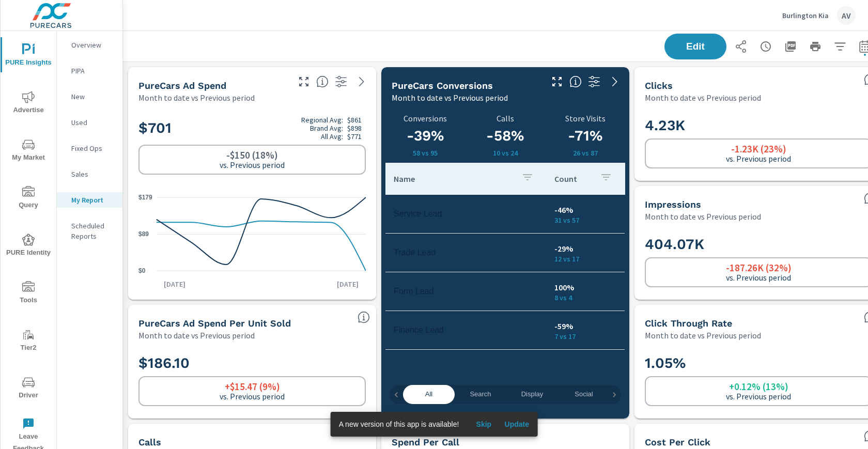 This screenshot has width=868, height=449. What do you see at coordinates (758, 387) in the screenshot?
I see `h6: +0.12% (13%)` at bounding box center [758, 387].